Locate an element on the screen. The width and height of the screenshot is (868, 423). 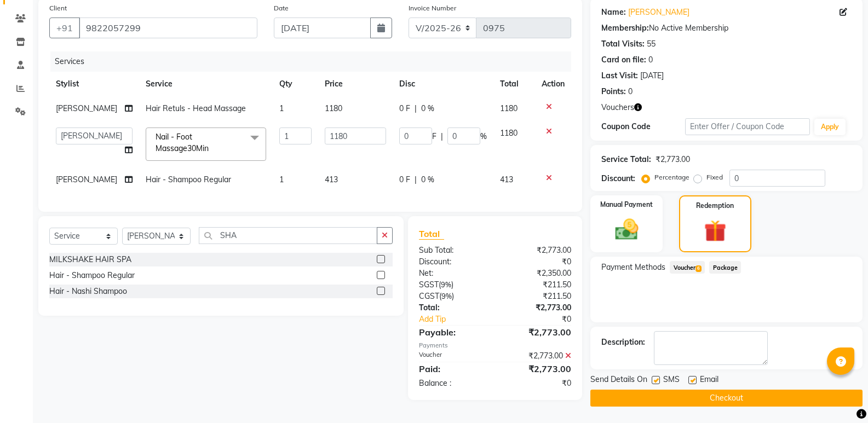
span: SMS is located at coordinates (671, 381).